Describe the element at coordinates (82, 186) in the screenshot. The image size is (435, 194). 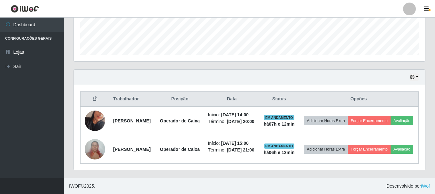
I see `span: © 2025 .` at that location.